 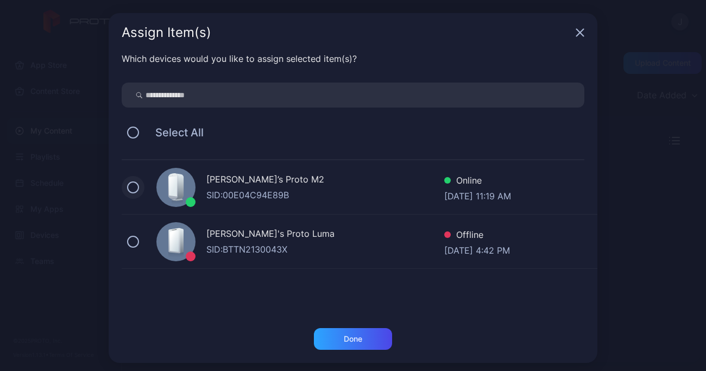 What do you see at coordinates (477, 181) in the screenshot?
I see `div: Online` at bounding box center [477, 181].